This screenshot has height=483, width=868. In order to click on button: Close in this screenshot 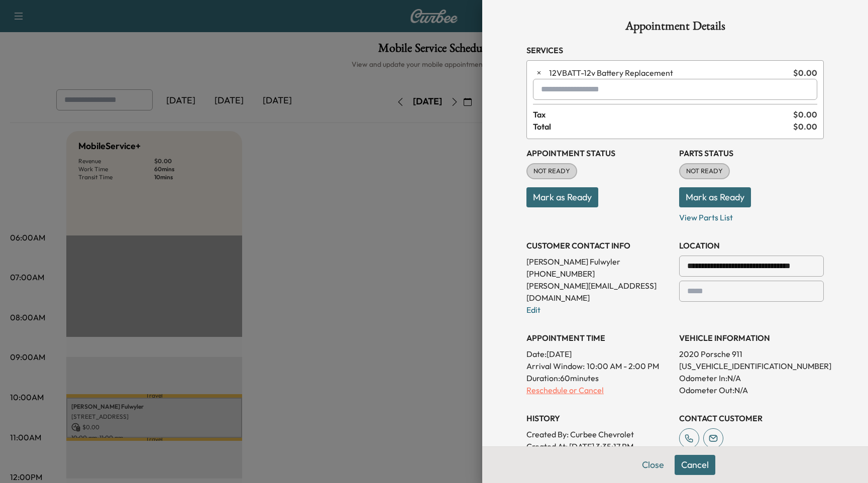, I will do `click(653, 465)`.